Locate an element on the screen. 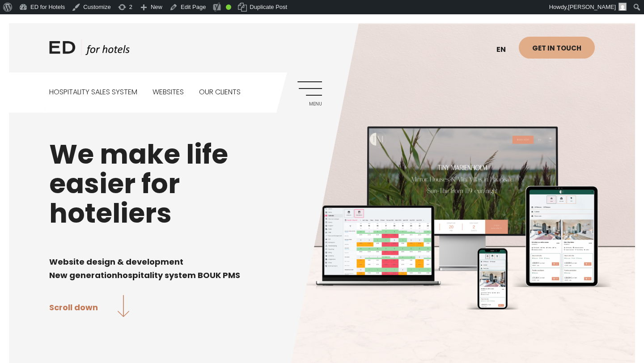  a: Menu is located at coordinates (310, 94).